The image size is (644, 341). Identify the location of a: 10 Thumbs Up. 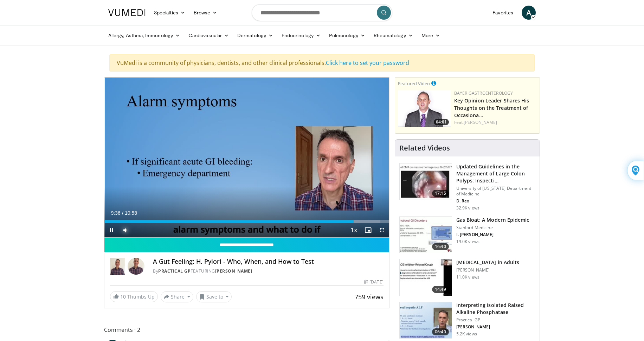
(134, 297).